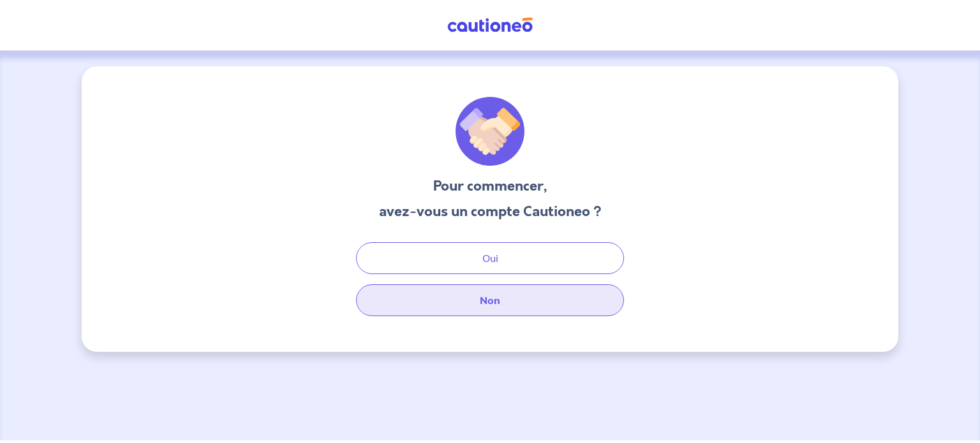  Describe the element at coordinates (490, 131) in the screenshot. I see `img: illu_welcome.svg` at that location.